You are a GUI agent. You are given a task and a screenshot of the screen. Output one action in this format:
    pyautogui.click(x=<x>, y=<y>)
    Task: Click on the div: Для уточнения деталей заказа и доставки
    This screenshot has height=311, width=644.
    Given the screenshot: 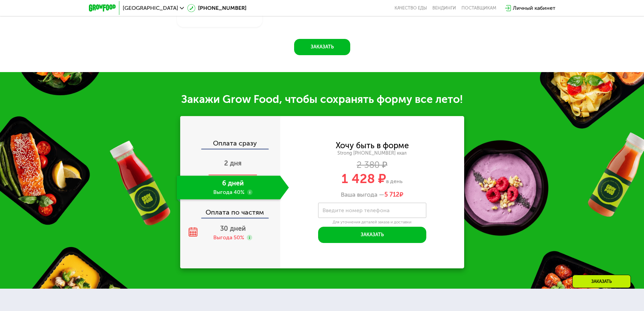 What is the action you would take?
    pyautogui.click(x=373, y=222)
    